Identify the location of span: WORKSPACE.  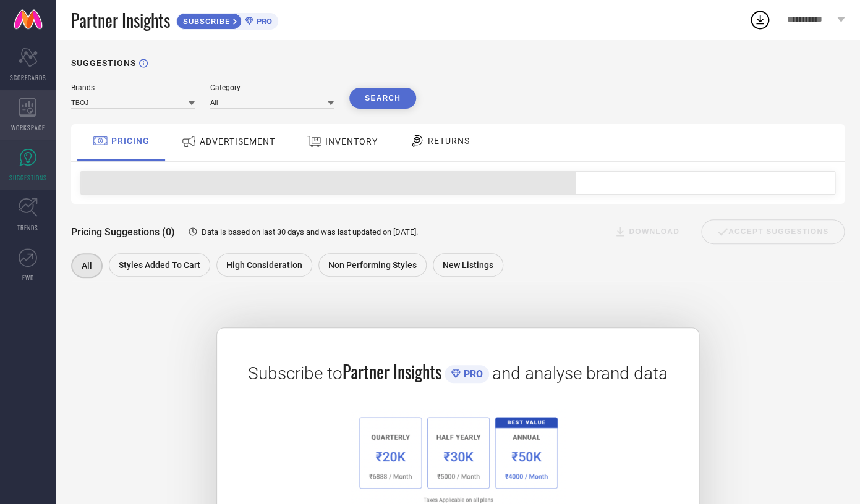
(28, 127).